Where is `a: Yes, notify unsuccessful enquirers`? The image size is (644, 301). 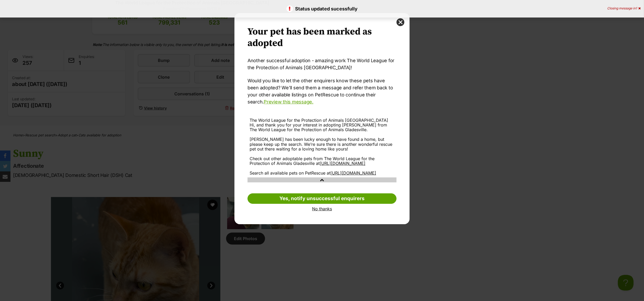 a: Yes, notify unsuccessful enquirers is located at coordinates (322, 199).